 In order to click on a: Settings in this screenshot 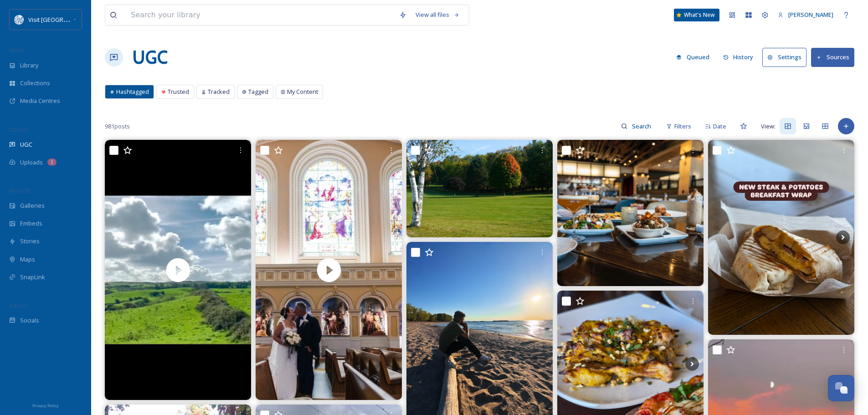, I will do `click(786, 57)`.